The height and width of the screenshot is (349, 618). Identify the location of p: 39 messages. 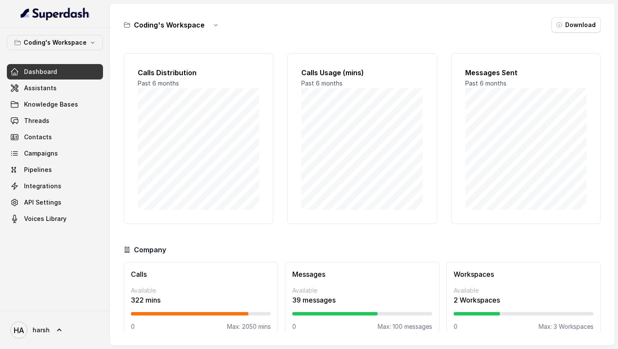
(362, 300).